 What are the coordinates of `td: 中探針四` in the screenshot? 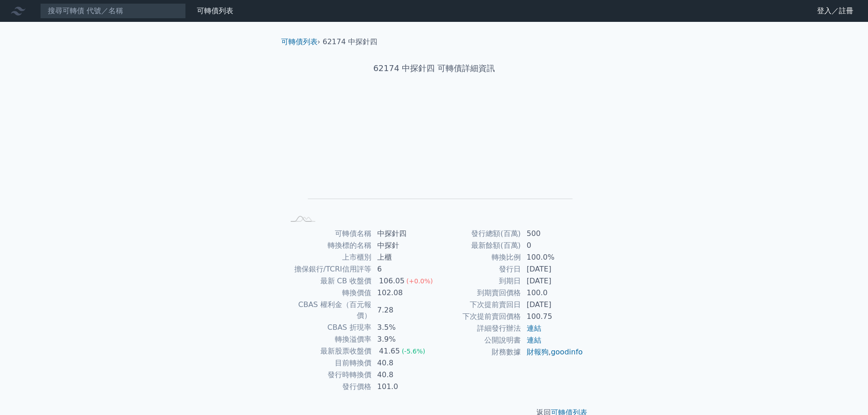 It's located at (403, 234).